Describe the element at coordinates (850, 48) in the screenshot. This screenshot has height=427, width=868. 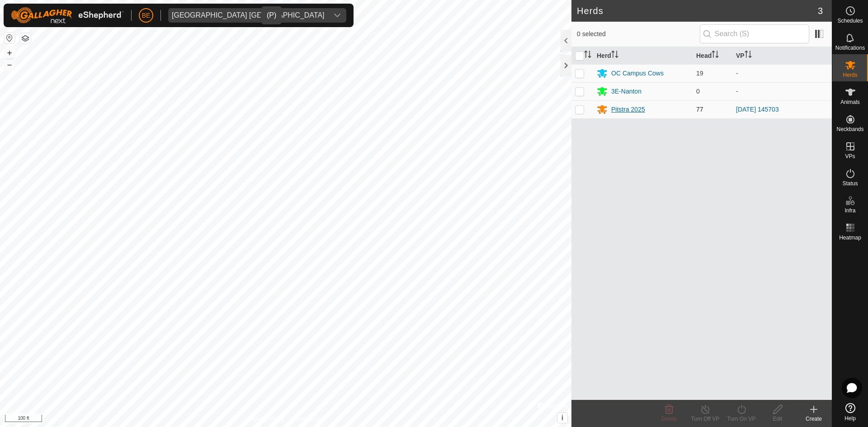
I see `span: Notifications` at that location.